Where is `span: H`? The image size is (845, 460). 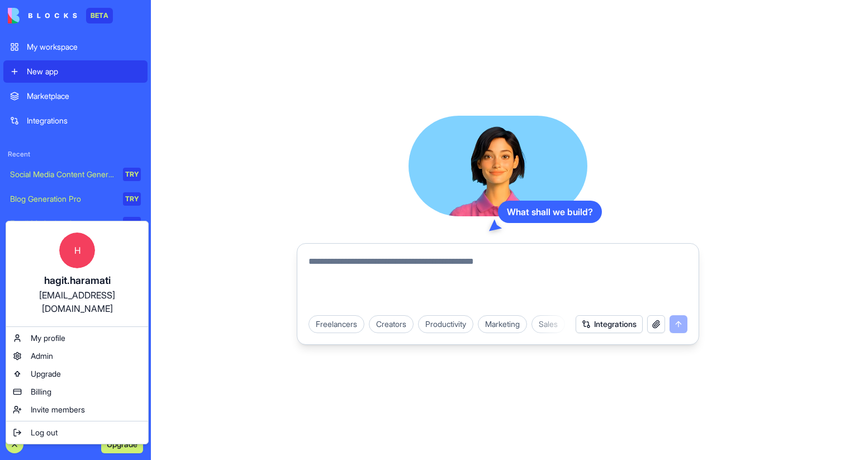
span: H is located at coordinates (77, 250).